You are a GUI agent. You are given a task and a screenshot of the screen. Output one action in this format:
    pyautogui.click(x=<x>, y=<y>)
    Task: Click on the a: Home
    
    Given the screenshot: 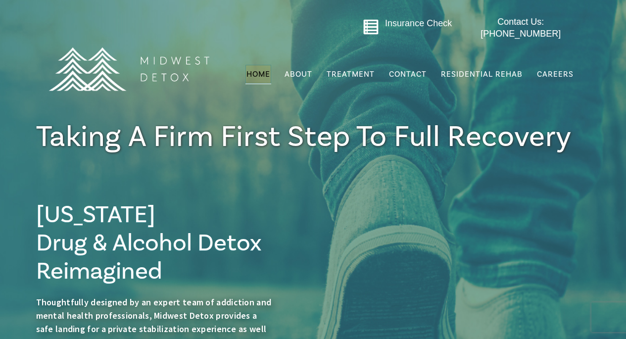 What is the action you would take?
    pyautogui.click(x=258, y=74)
    